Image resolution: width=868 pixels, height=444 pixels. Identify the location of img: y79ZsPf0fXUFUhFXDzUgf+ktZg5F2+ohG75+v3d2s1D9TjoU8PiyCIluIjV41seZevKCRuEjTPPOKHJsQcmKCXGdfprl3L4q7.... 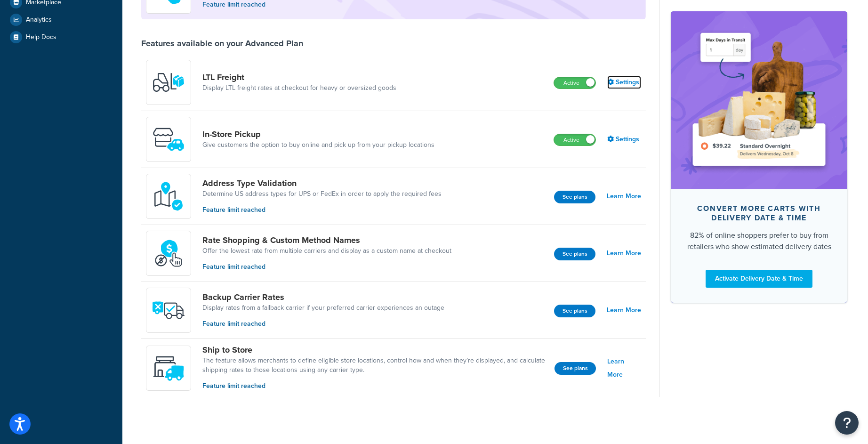
(169, 82).